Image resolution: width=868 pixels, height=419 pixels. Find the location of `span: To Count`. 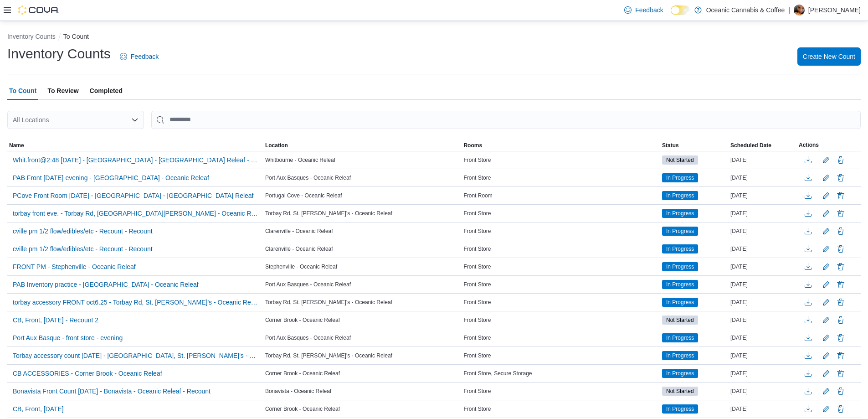

span: To Count is located at coordinates (23, 91).